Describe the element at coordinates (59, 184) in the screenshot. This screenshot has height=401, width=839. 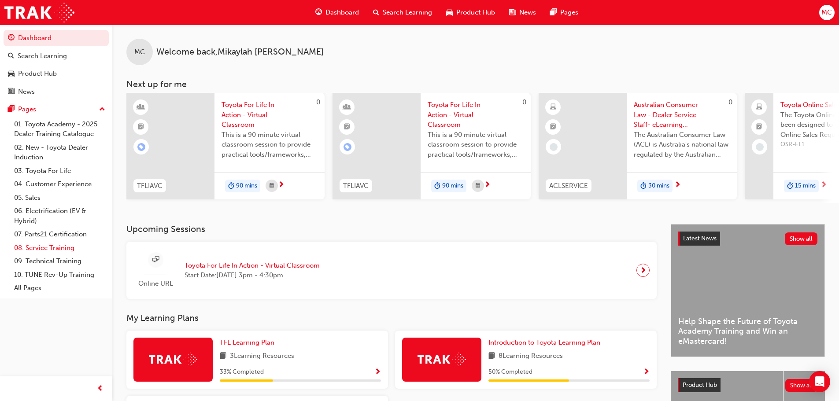
I see `a: 04. Customer Experience` at that location.